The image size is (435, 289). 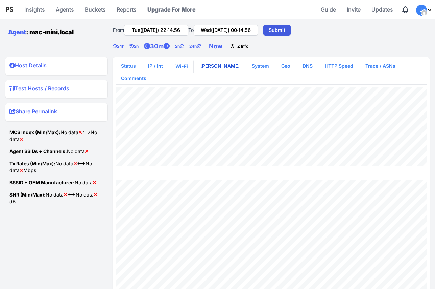 What do you see at coordinates (56, 67) in the screenshot?
I see `summary: Host Details` at bounding box center [56, 67].